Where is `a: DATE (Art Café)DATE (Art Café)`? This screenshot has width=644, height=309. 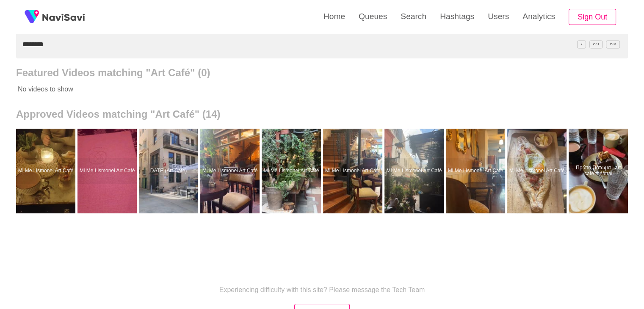 a: DATE (Art Café)DATE (Art Café) is located at coordinates (169, 171).